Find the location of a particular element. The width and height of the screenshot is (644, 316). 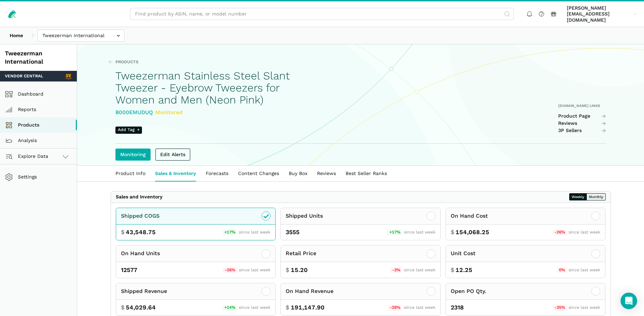

a: Content Changes is located at coordinates (258, 174).